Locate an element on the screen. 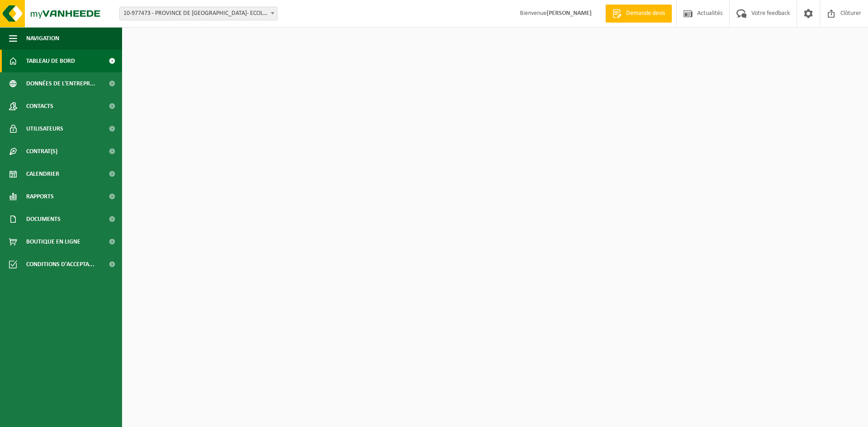  a: Demande devis is located at coordinates (638, 14).